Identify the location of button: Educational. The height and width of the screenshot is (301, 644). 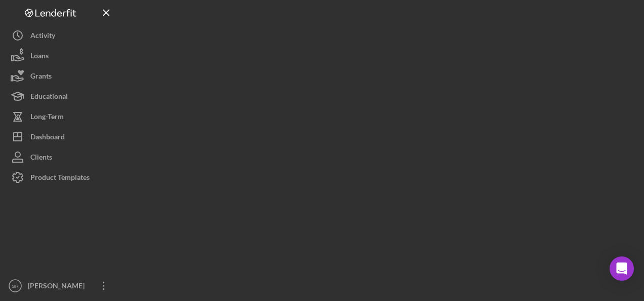
(60, 96).